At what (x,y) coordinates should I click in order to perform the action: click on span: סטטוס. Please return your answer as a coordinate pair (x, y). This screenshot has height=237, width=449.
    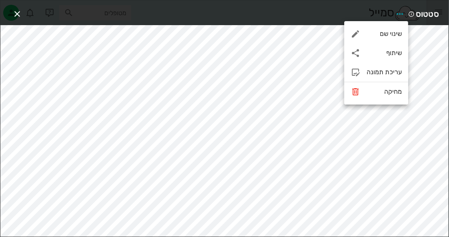
    Looking at the image, I should click on (427, 14).